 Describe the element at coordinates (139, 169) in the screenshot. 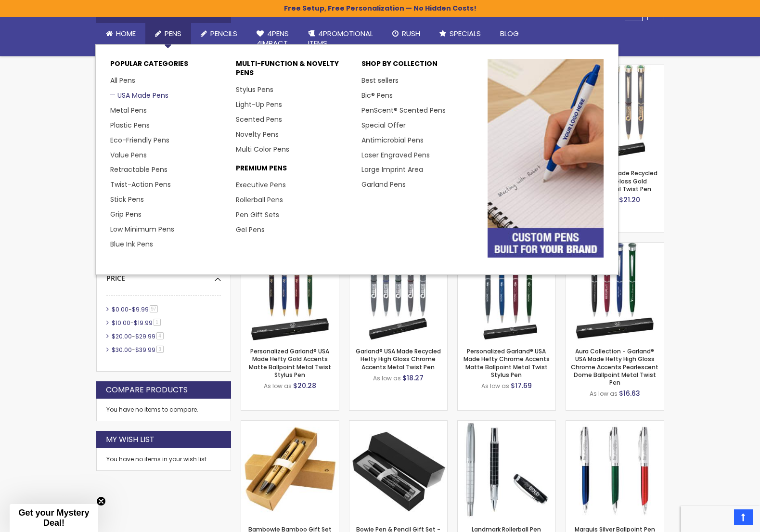

I see `a: Retractable Pens` at that location.